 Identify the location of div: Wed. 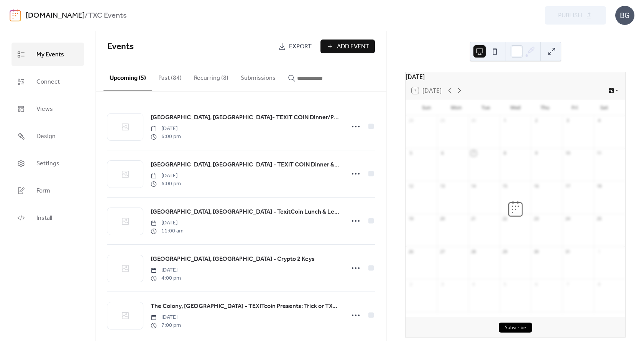
(515, 108).